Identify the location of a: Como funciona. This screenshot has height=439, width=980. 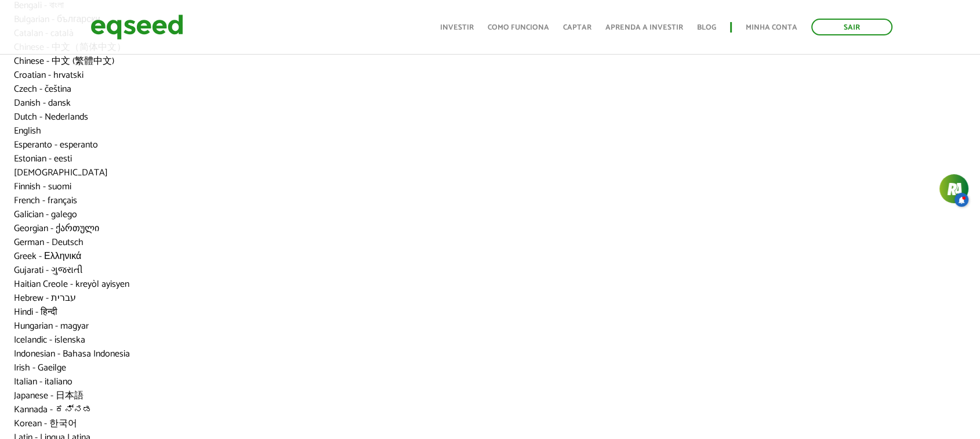
(519, 27).